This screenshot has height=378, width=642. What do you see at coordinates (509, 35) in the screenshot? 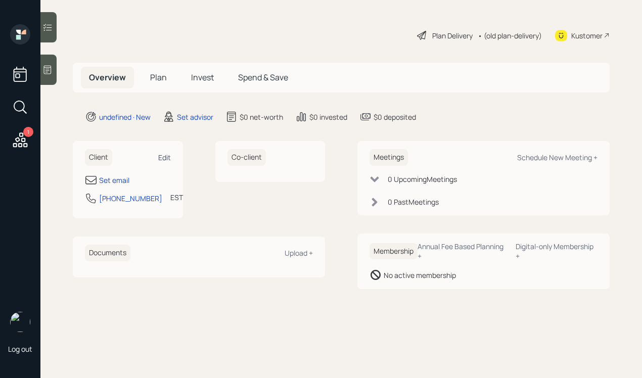
I see `div: • (old plan-delivery)` at bounding box center [509, 35].